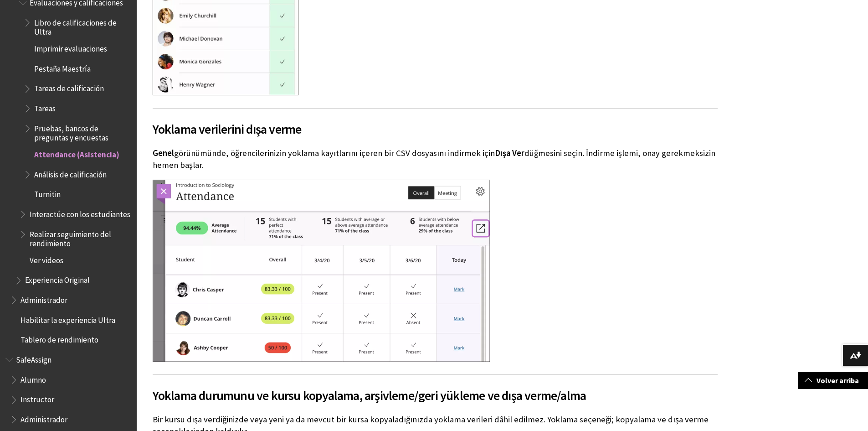 The height and width of the screenshot is (431, 868). I want to click on span: Libro de calificaciones de Ultra, so click(82, 25).